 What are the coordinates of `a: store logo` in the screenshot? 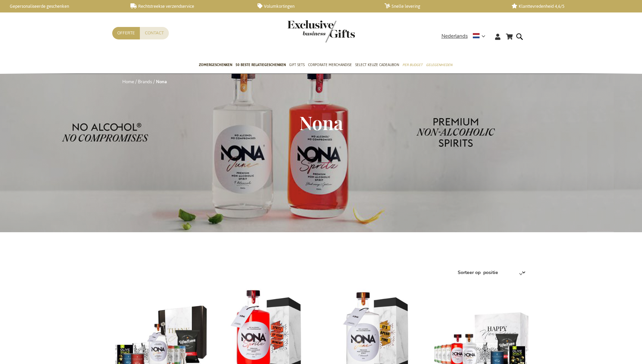 It's located at (304, 32).